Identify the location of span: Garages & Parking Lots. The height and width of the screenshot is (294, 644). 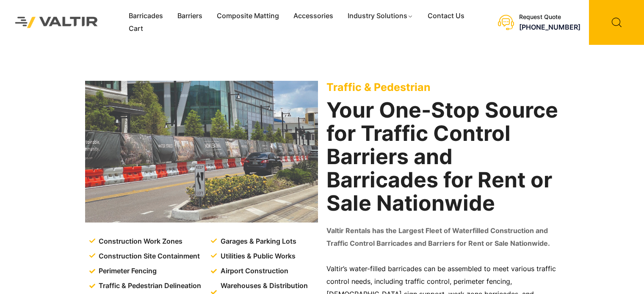
(257, 241).